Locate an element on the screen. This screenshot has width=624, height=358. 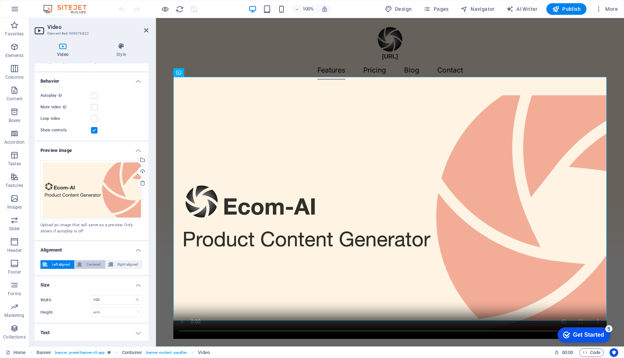
button: Navigator is located at coordinates (477, 9).